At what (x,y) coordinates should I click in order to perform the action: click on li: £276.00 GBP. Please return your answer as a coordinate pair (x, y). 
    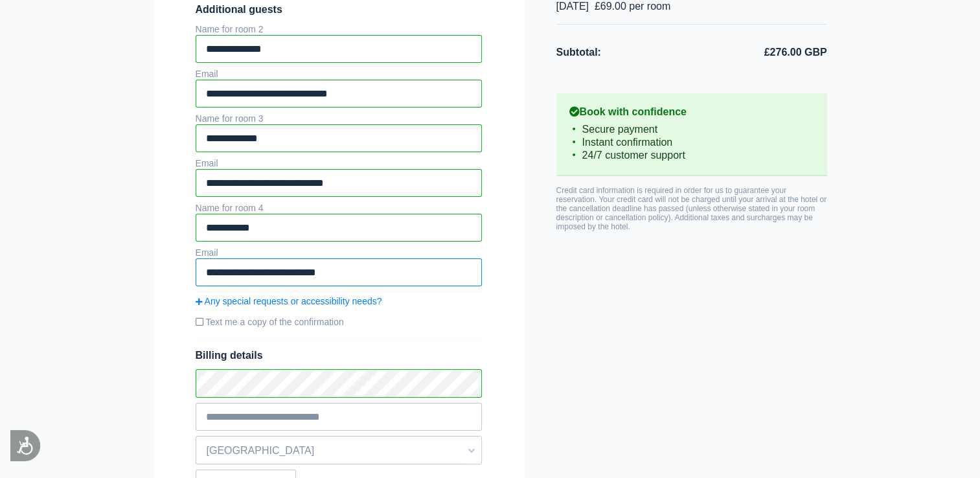
    Looking at the image, I should click on (759, 52).